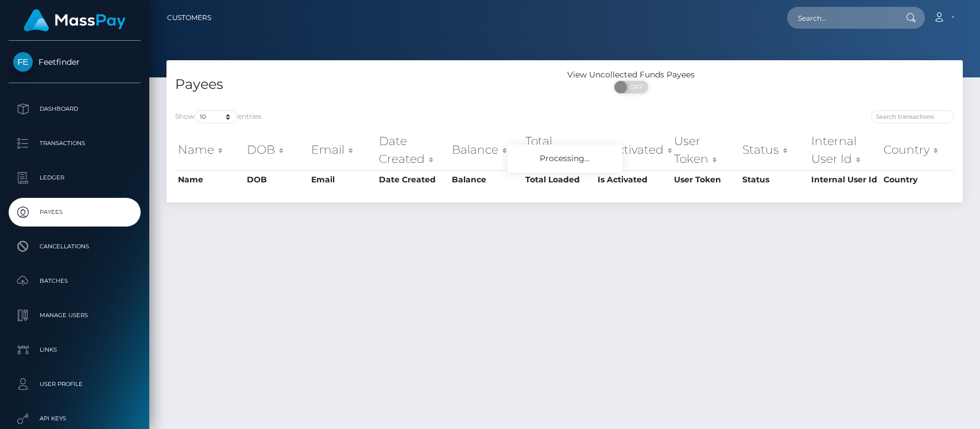  I want to click on a: Manage Users, so click(74, 316).